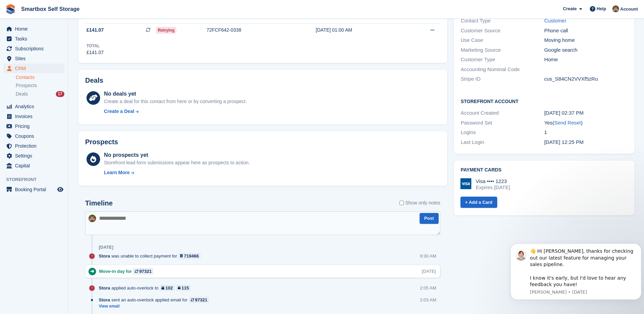  What do you see at coordinates (155, 307) in the screenshot?
I see `a: View email` at bounding box center [155, 307].